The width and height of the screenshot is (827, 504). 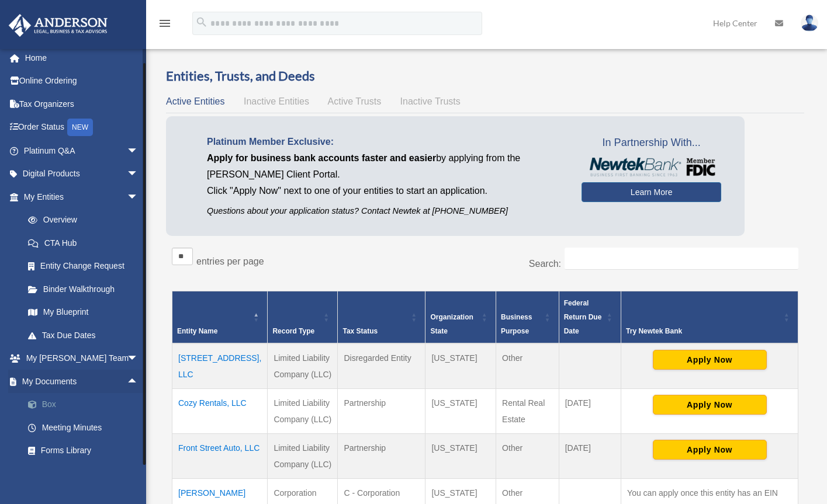 I want to click on a: Tax Due Dates, so click(x=83, y=335).